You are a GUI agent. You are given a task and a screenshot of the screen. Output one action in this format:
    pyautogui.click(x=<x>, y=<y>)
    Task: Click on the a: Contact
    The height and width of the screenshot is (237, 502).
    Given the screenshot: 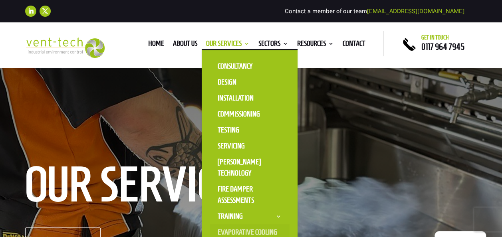 What is the action you would take?
    pyautogui.click(x=354, y=45)
    